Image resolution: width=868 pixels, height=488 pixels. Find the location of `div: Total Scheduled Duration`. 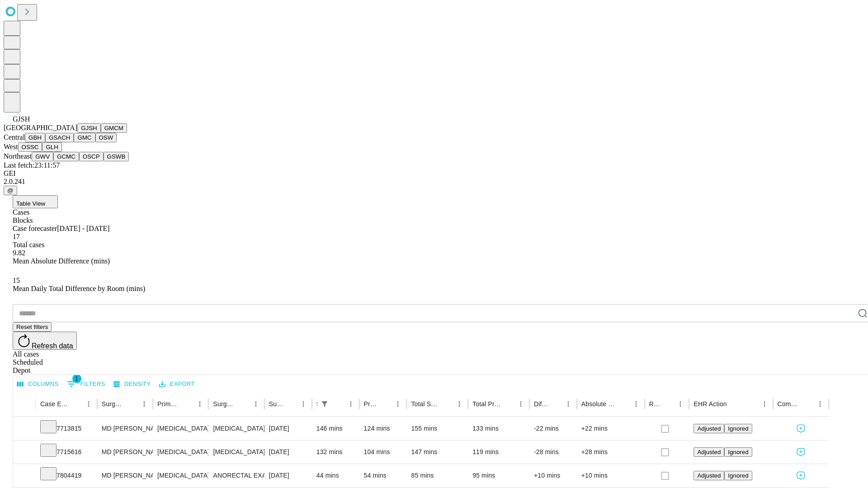

div: Total Scheduled Duration is located at coordinates (425, 404).